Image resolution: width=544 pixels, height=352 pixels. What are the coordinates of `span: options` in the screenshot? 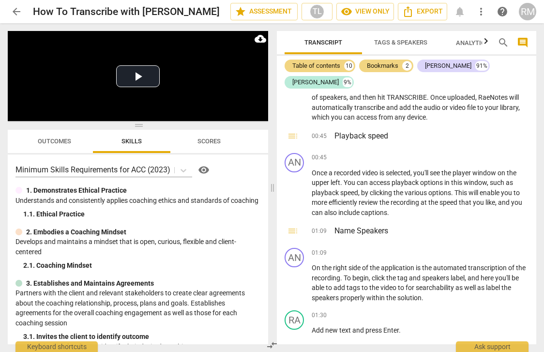 It's located at (439, 193).